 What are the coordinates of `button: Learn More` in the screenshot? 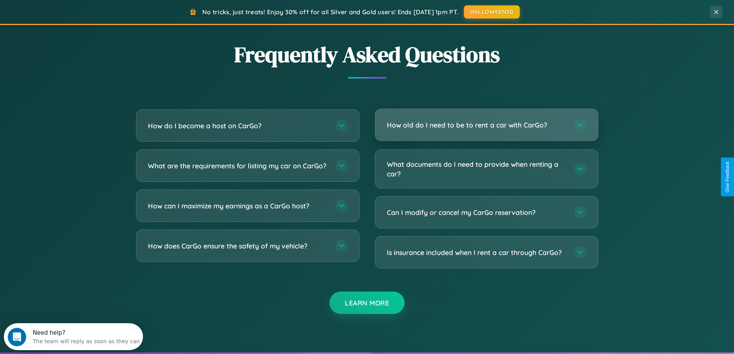 It's located at (367, 303).